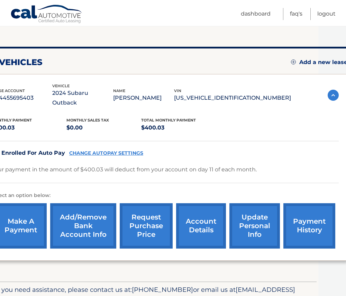 This screenshot has width=346, height=296. Describe the element at coordinates (296, 14) in the screenshot. I see `a: FAQ's` at that location.